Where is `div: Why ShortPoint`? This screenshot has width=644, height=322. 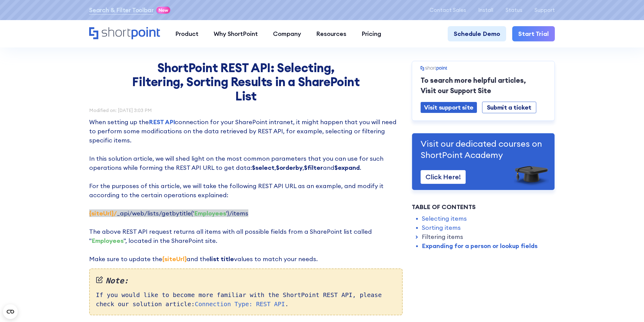
div: Why ShortPoint is located at coordinates (236, 34).